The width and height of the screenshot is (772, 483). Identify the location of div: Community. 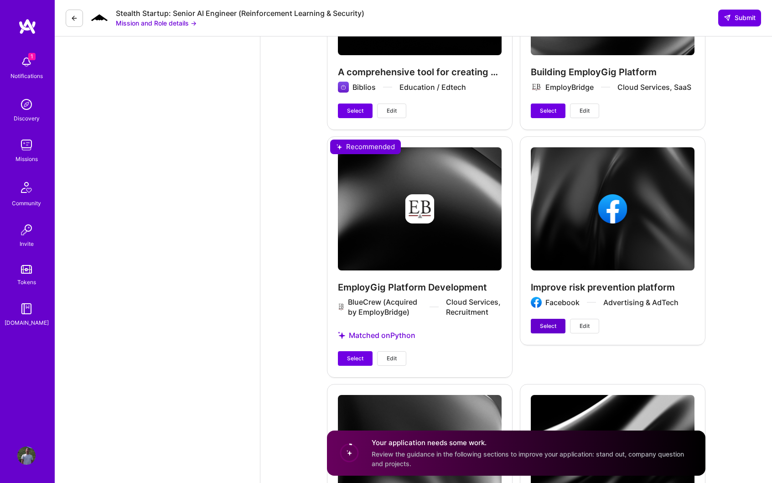
(26, 203).